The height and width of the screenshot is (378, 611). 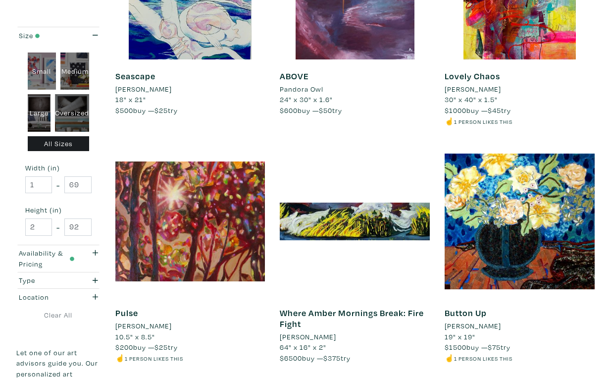 I want to click on small: Height (in), so click(x=58, y=210).